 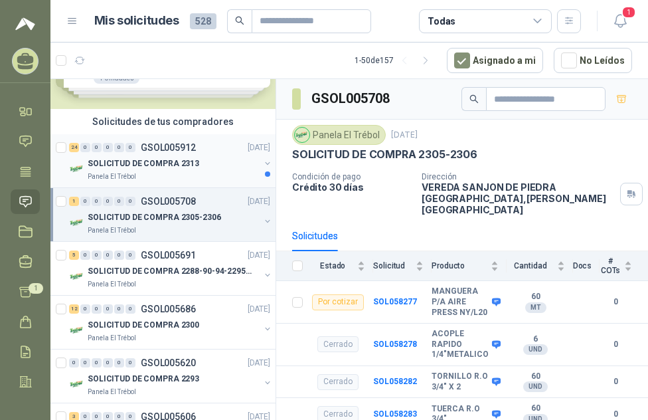 I want to click on p: GSOL005686, so click(x=168, y=309).